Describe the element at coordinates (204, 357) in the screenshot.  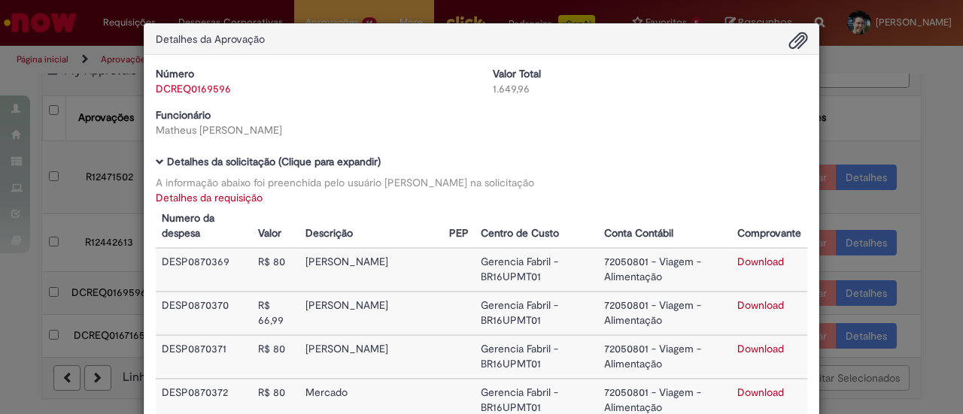
I see `td: DESP0870371` at that location.